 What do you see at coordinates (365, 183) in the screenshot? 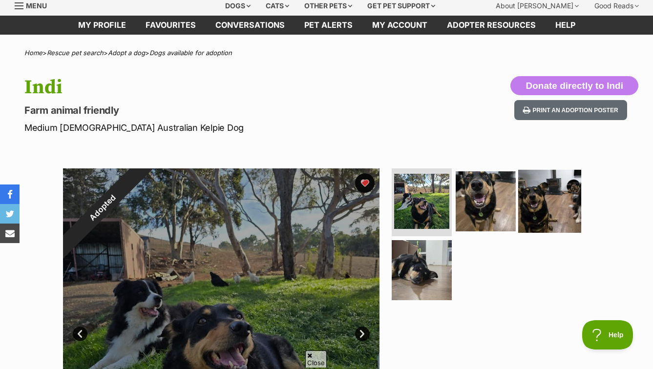
I see `button: favourite` at bounding box center [365, 183].